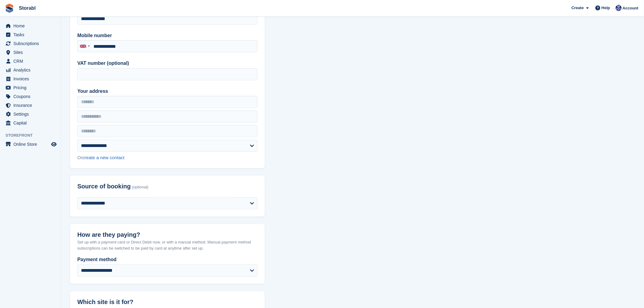 The height and width of the screenshot is (308, 644). I want to click on span: Sites, so click(32, 52).